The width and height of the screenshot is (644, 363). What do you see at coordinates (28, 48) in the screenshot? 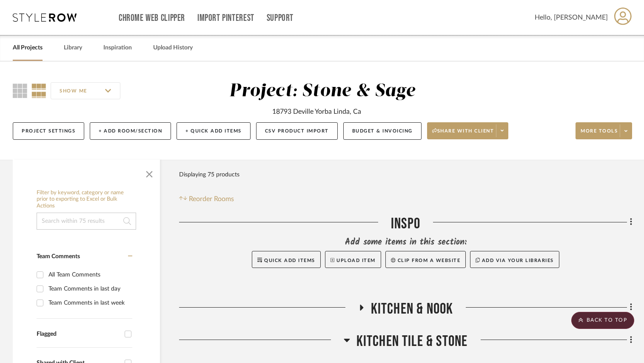
I see `a: All Projects` at bounding box center [28, 48].